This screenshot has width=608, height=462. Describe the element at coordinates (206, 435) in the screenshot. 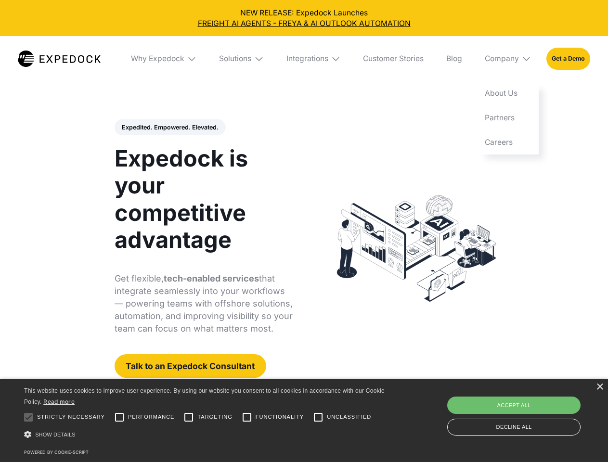

I see `div: Show details` at that location.